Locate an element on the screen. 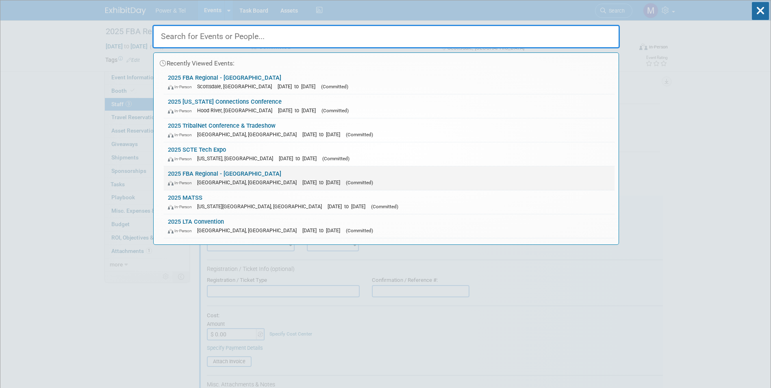 The width and height of the screenshot is (771, 388). div: Recently Viewed Events: is located at coordinates (386, 61).